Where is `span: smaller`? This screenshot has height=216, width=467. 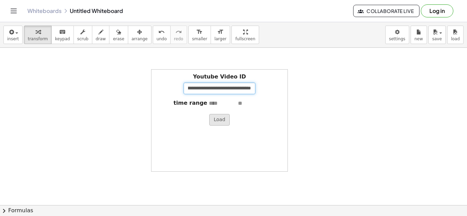 span: smaller is located at coordinates (199, 39).